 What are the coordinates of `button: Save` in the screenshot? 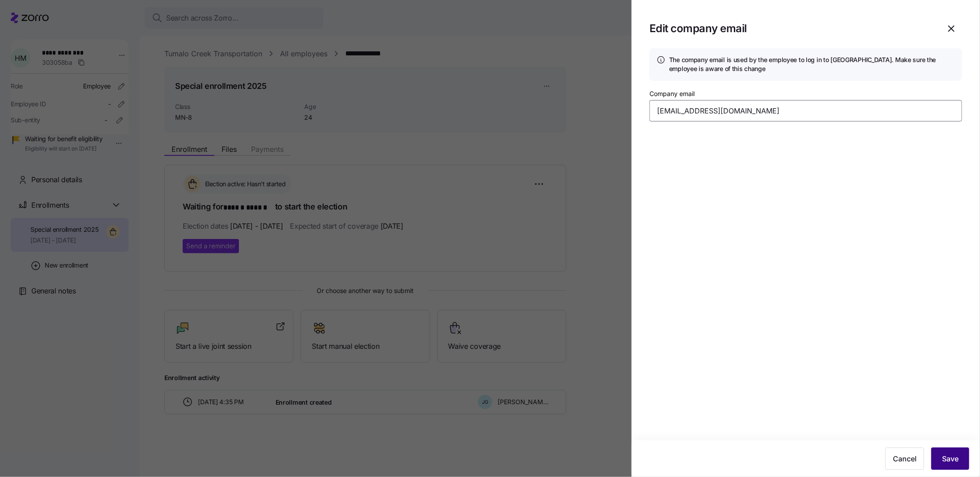 It's located at (950, 459).